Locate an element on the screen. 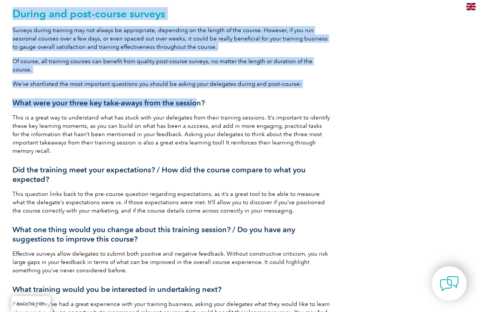  img: en is located at coordinates (471, 6).